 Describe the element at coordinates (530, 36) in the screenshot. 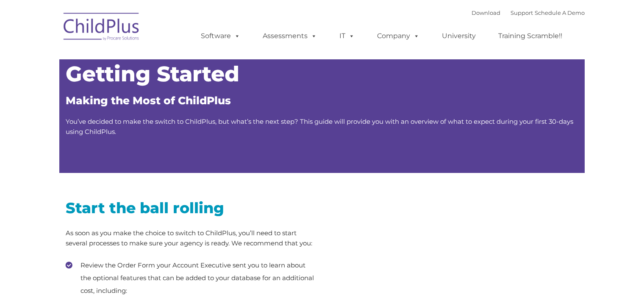

I see `a: Training Scramble!!` at that location.